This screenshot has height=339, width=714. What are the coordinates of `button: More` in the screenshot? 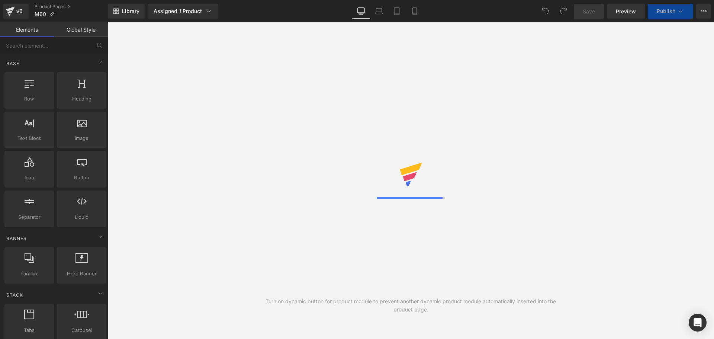 It's located at (704, 11).